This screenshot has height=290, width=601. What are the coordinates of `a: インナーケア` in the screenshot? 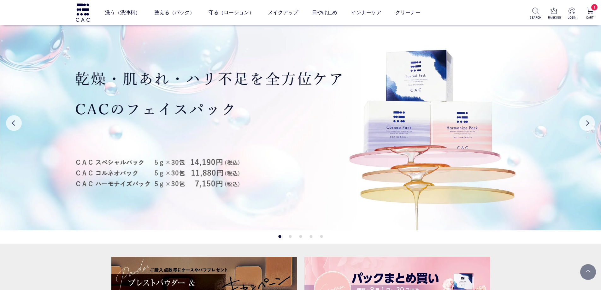 It's located at (366, 13).